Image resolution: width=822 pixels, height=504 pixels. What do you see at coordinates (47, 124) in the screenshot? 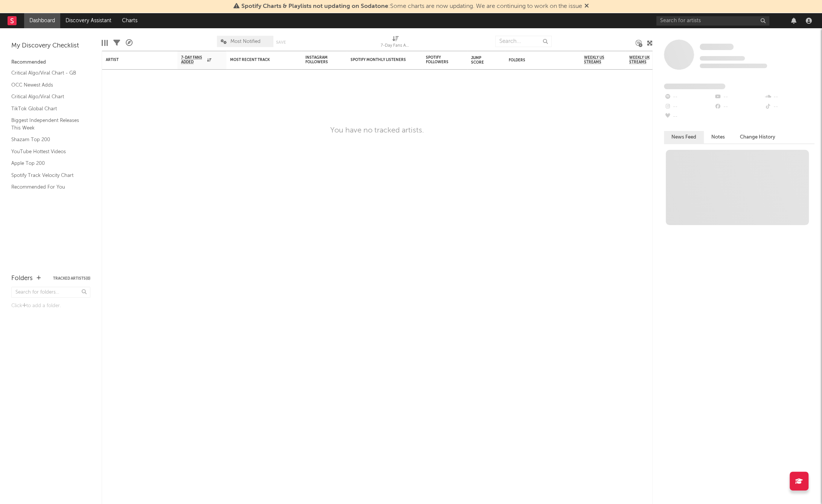
I see `a: Biggest Independent Releases This Week` at bounding box center [47, 124].